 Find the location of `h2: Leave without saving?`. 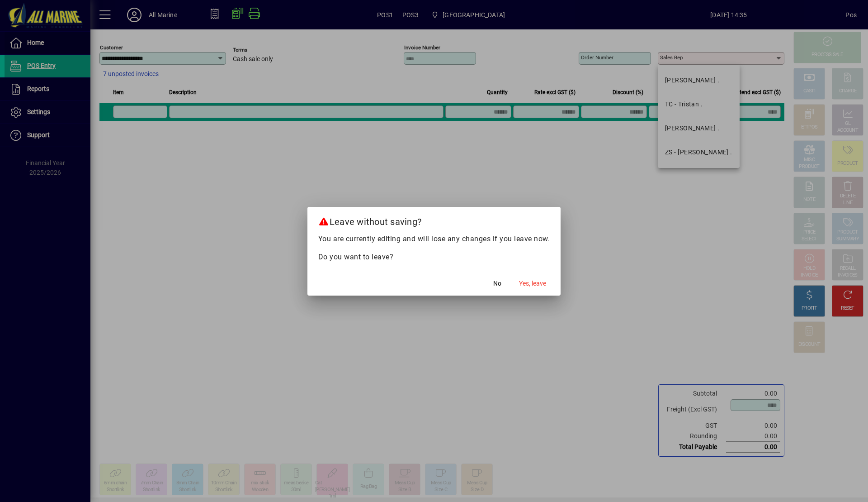

h2: Leave without saving? is located at coordinates (434, 220).